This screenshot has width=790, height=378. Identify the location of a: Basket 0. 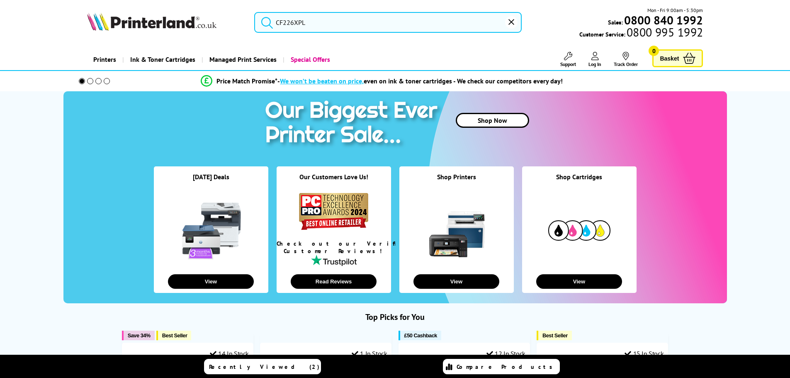
(678, 58).